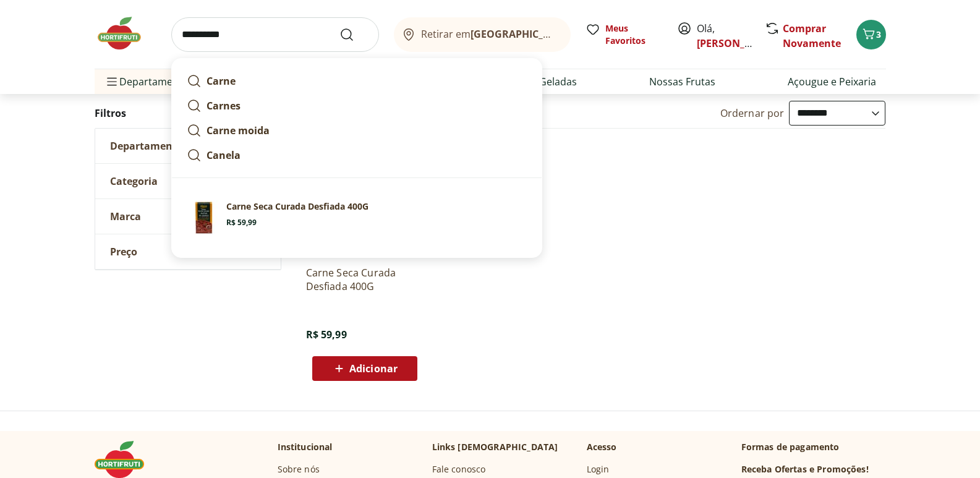  I want to click on img: Principal, so click(204, 217).